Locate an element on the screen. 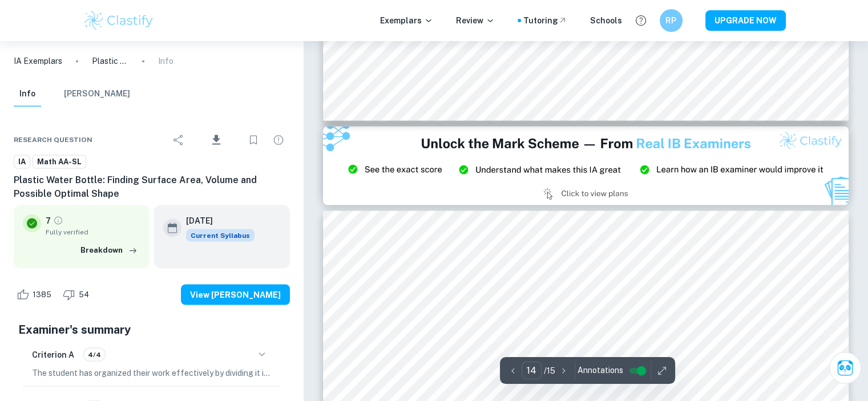 This screenshot has height=401, width=868. p: / 15 is located at coordinates (549, 371).